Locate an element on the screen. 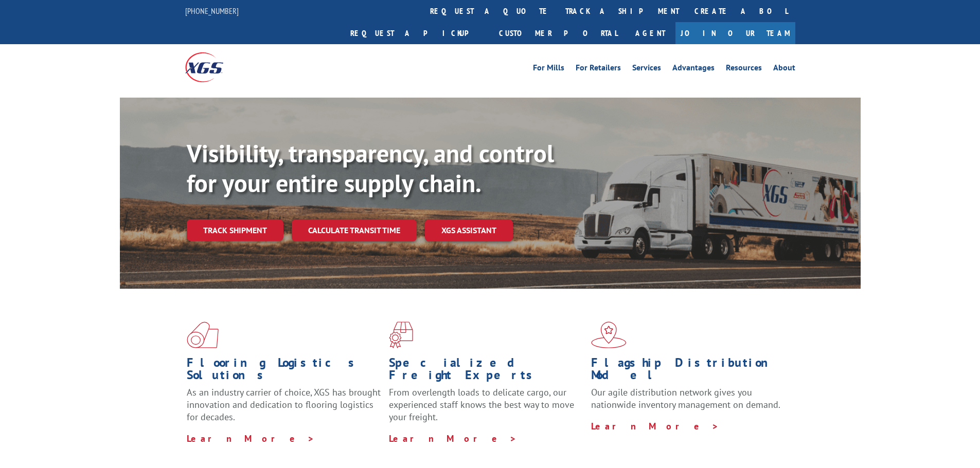 The image size is (980, 468). a: Resources is located at coordinates (744, 69).